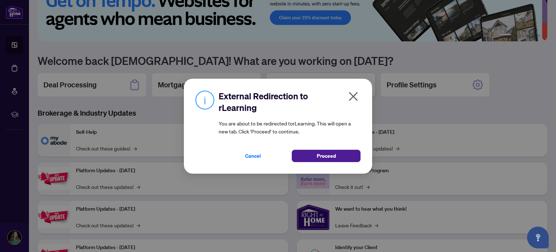 This screenshot has width=556, height=252. I want to click on span: close, so click(353, 96).